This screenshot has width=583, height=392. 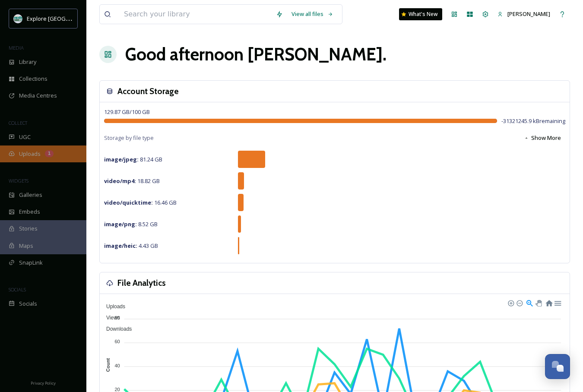 I want to click on a: Privacy Policy, so click(x=43, y=382).